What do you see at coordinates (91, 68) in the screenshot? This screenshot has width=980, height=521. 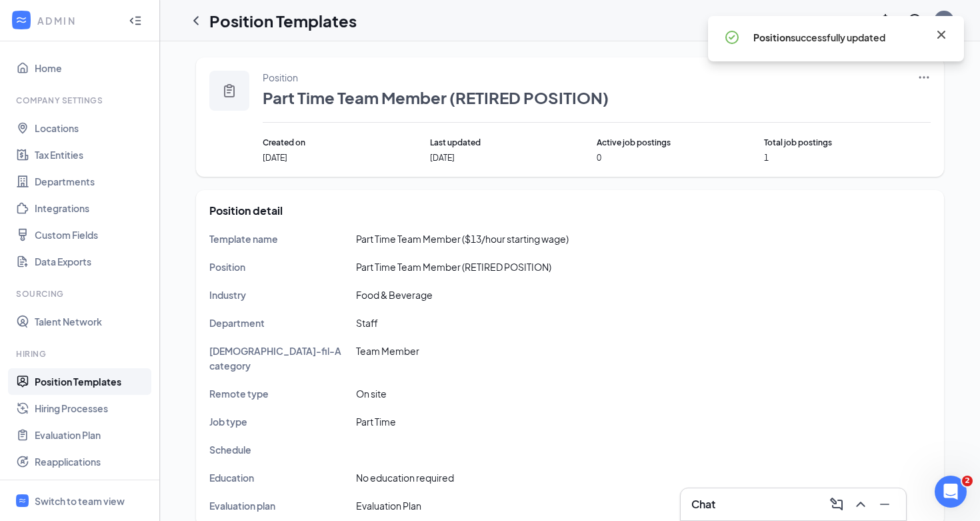 I see `a: Home` at bounding box center [91, 68].